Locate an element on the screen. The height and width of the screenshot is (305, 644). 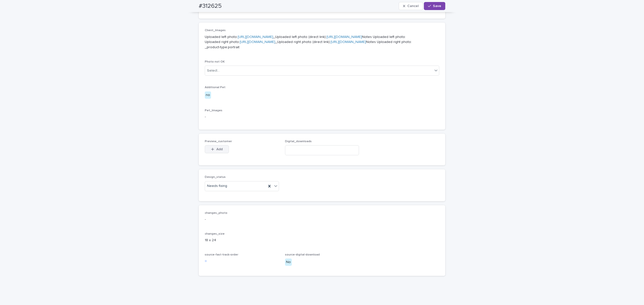
span: source-digital-download is located at coordinates (302, 255).